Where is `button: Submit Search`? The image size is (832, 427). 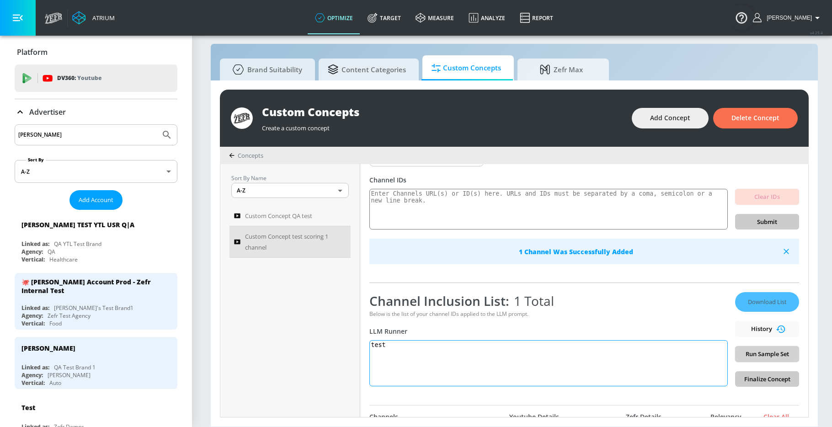
button: Submit Search is located at coordinates (167, 135).